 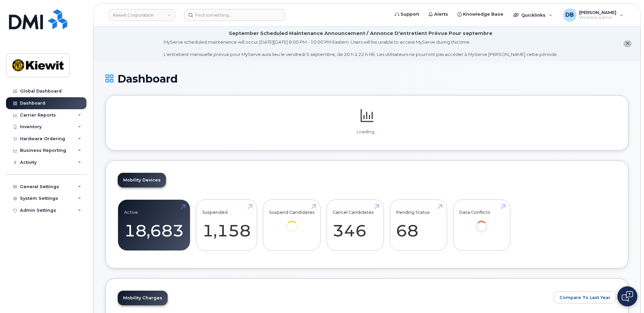 What do you see at coordinates (361, 34) in the screenshot?
I see `div: September Scheduled Maintenance Announcement / Annonce D'entretient Prévue Pour septembre` at bounding box center [361, 34].